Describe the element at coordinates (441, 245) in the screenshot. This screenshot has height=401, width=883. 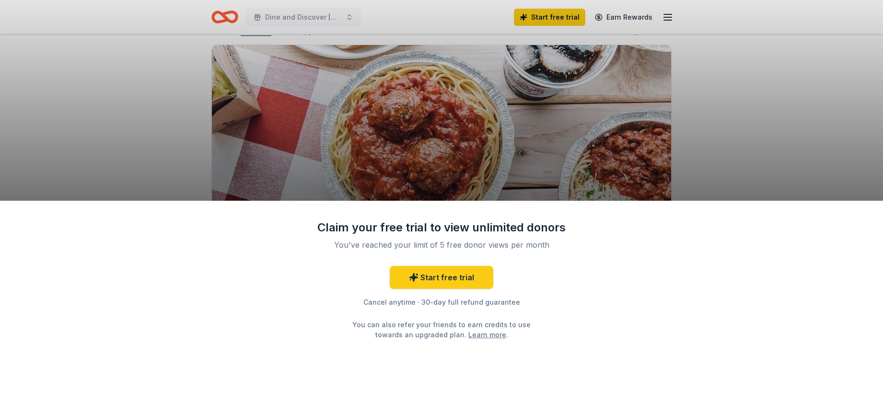
I see `div: You've reached your limit of 5 free donor views per month` at that location.